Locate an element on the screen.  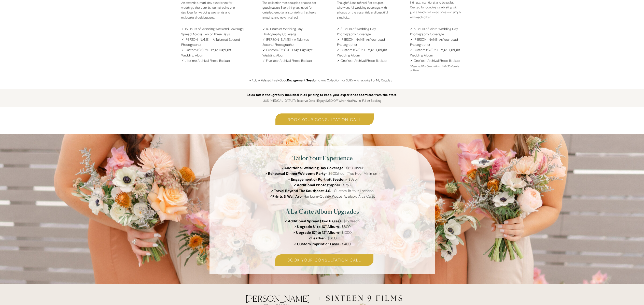
b: Additional Photographer is located at coordinates (319, 185).